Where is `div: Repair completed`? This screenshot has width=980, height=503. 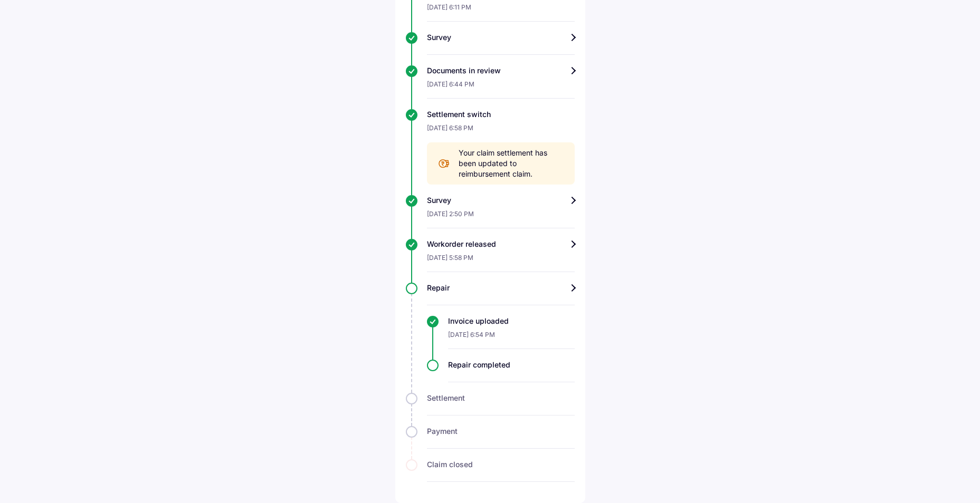
div: Repair completed is located at coordinates (511, 365).